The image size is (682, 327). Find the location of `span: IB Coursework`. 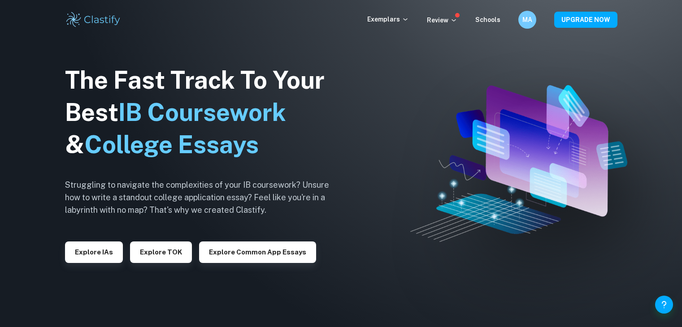

span: IB Coursework is located at coordinates (202, 112).